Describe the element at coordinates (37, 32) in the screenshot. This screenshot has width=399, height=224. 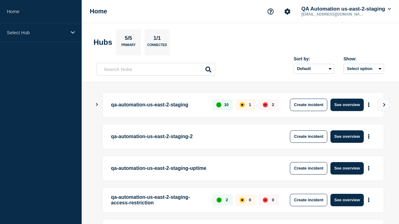
I see `p: Select Hub` at that location.